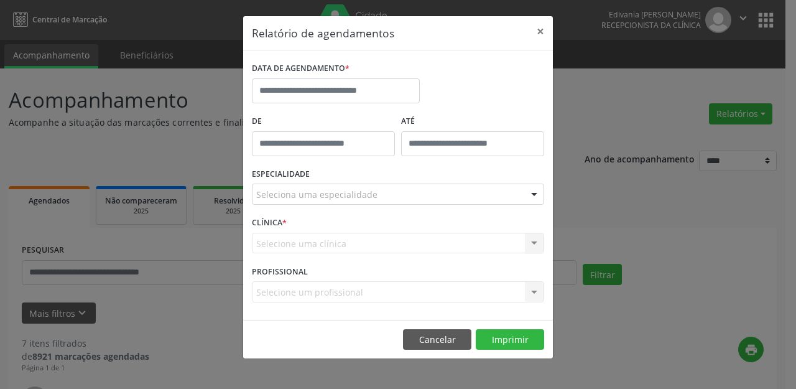  I want to click on h5: Relatório de agendamentos, so click(323, 33).